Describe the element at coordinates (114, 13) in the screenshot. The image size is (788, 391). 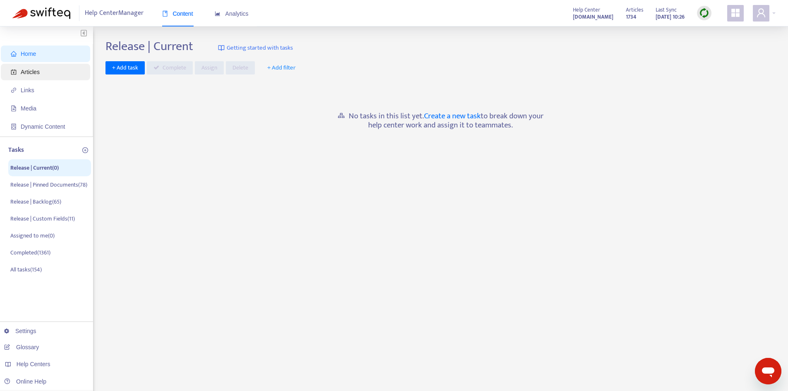
I see `span: Help Center Manager` at that location.